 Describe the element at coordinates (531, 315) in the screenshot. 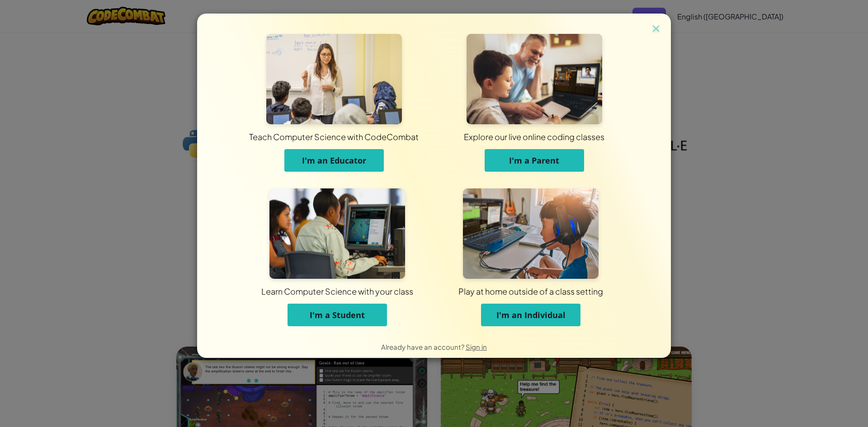

I see `span: I'm an Individual` at that location.